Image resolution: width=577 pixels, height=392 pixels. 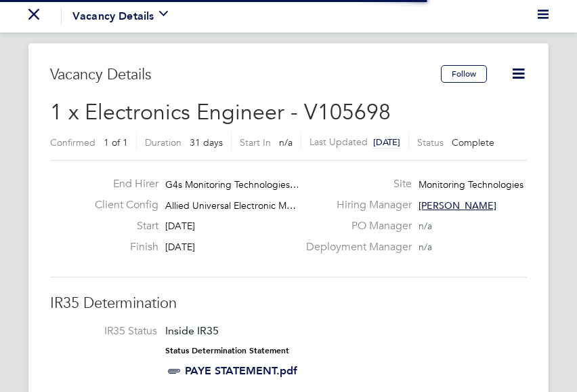 I want to click on label: End Hirer, so click(x=121, y=184).